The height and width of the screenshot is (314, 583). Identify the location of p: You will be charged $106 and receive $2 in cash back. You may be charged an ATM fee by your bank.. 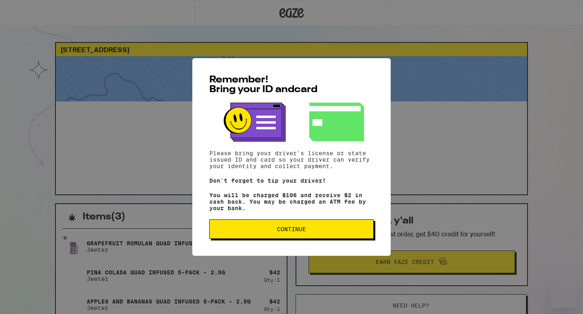
(291, 202).